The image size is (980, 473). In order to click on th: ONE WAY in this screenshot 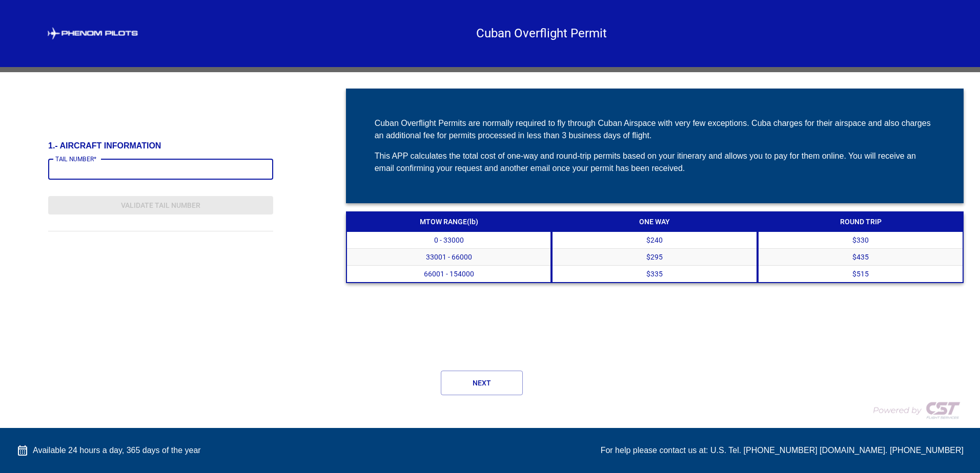, I will do `click(655, 222)`.